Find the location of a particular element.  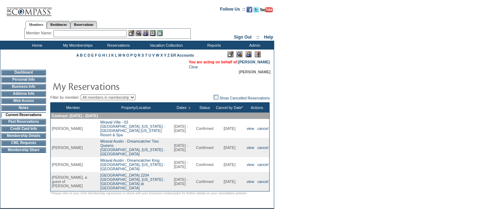

img: Become our fan on Facebook is located at coordinates (250, 10).